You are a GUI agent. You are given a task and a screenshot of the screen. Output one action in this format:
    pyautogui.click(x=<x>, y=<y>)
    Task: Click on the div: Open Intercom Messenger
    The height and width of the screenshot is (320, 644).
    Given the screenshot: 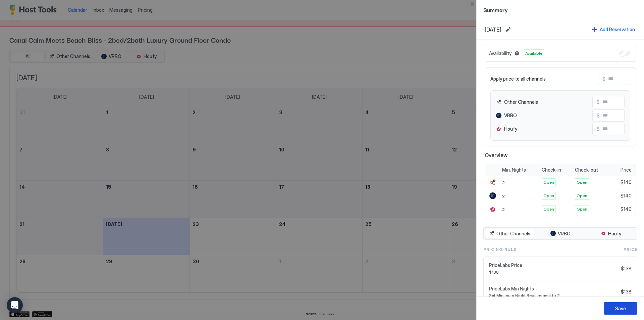 What is the action you would take?
    pyautogui.click(x=15, y=305)
    